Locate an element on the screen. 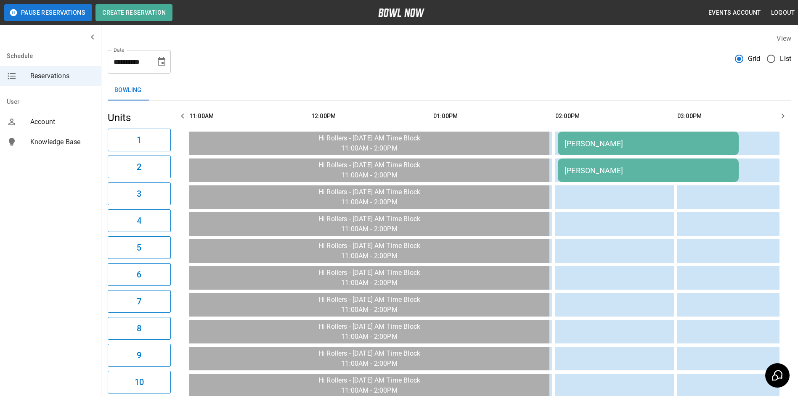 The image size is (798, 396). label: View is located at coordinates (784, 38).